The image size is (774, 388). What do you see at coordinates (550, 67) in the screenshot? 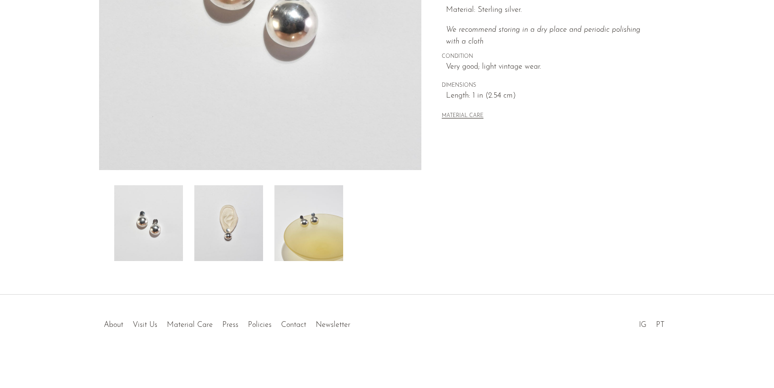
I see `span: Very good; light vintage wear.` at bounding box center [550, 67].